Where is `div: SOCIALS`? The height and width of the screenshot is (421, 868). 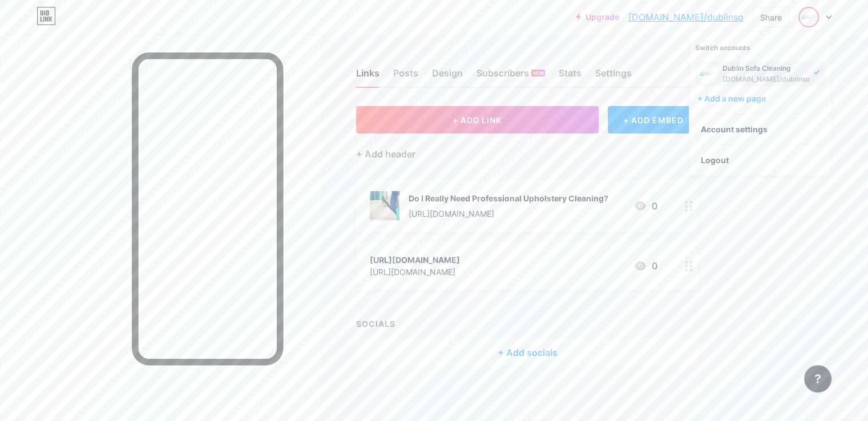 div: SOCIALS is located at coordinates (528, 323).